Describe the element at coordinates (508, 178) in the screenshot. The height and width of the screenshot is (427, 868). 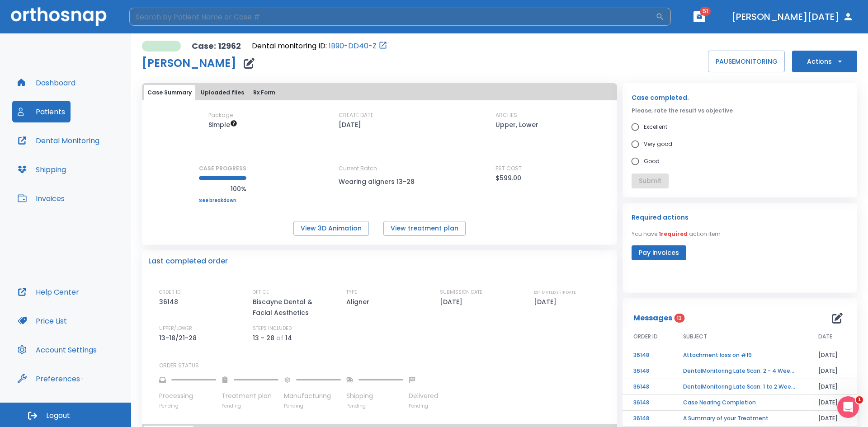
I see `p: $599.00` at that location.